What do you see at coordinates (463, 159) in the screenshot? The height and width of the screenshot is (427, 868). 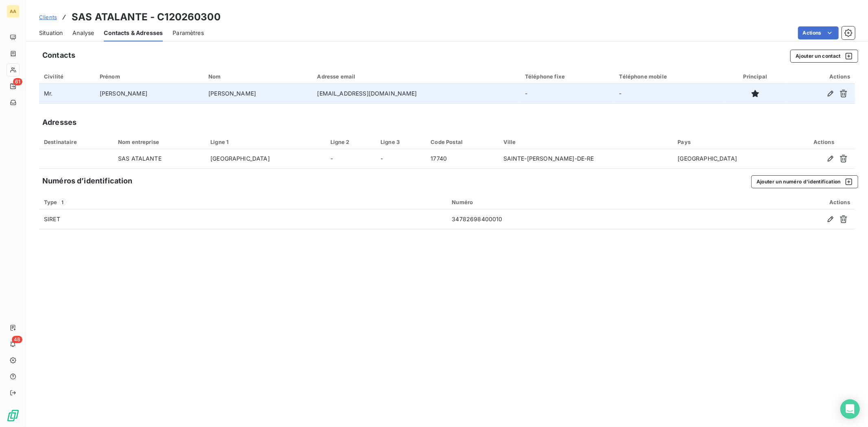 I see `td: 17740` at bounding box center [463, 159].